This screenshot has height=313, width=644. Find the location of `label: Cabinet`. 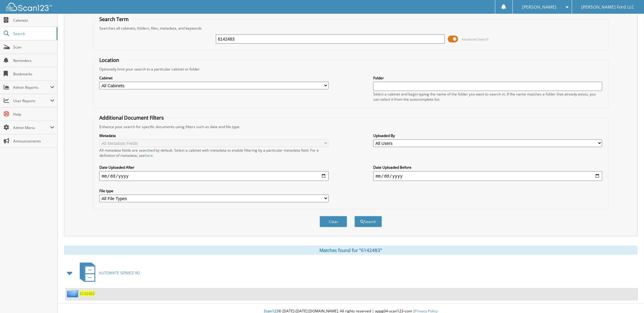

label: Cabinet is located at coordinates (214, 78).